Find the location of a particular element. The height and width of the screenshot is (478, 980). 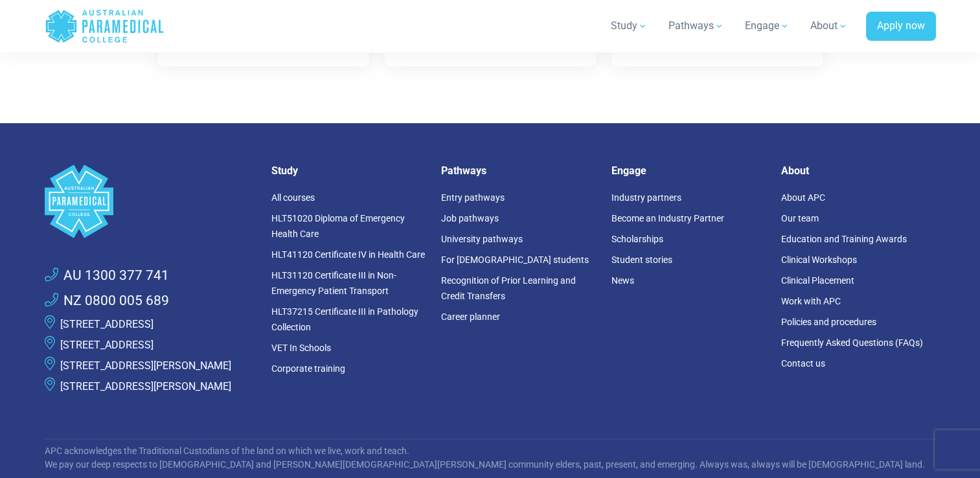

p: APC acknowledges the Traditional Custodians of the land on which we live, work and teach. We pay ... is located at coordinates (491, 457).